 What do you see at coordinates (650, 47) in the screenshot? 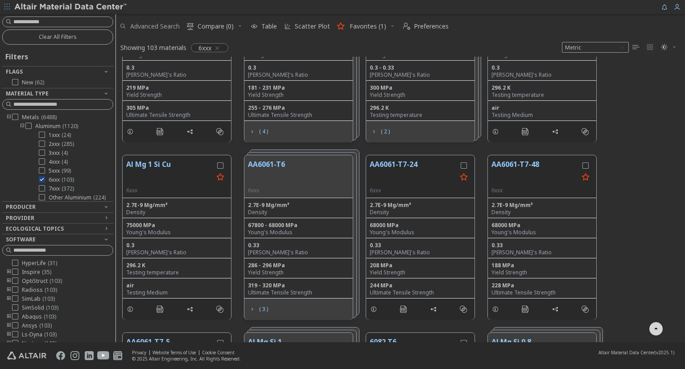
I see `button: Tile View` at bounding box center [650, 47].